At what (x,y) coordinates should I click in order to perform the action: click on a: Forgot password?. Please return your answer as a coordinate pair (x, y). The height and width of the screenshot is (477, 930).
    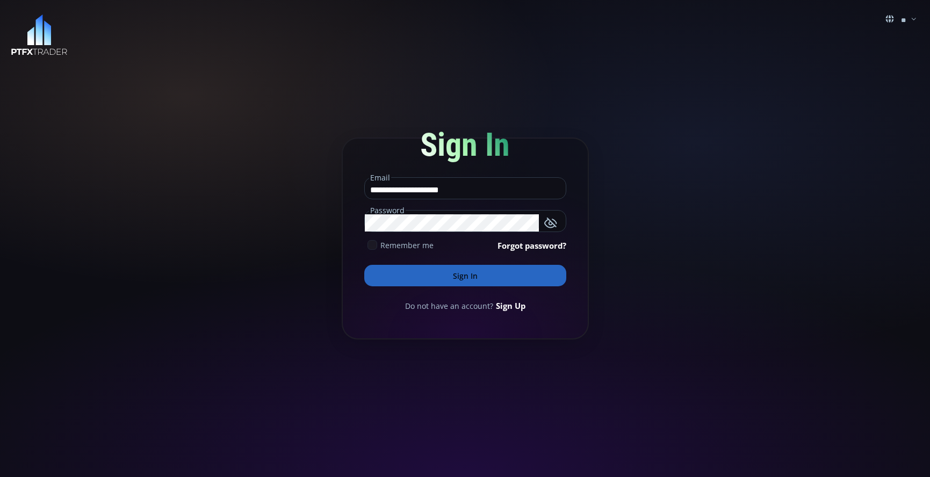
    Looking at the image, I should click on (532, 246).